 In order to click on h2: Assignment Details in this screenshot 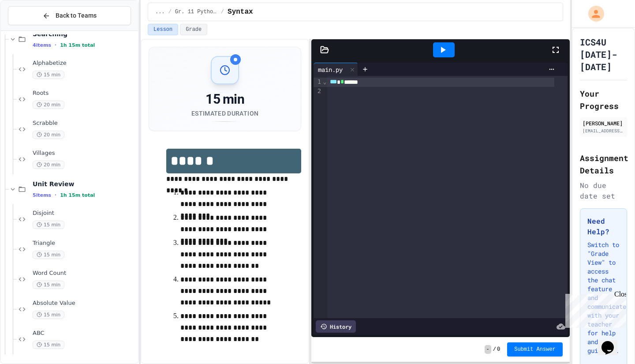, I will do `click(604, 164)`.